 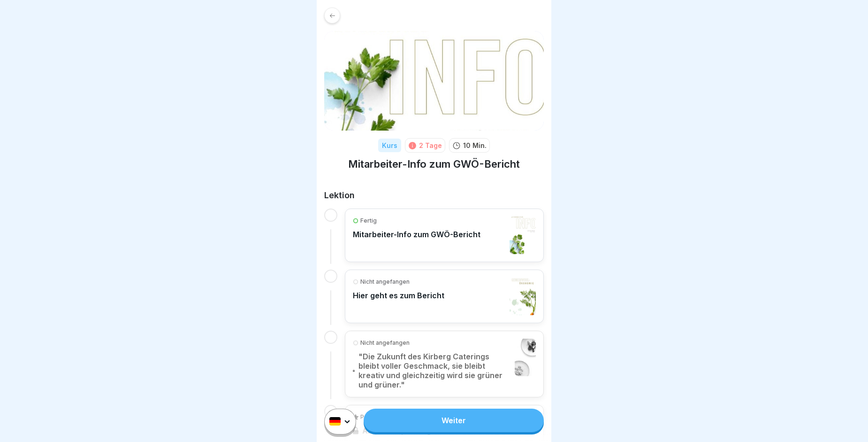 What do you see at coordinates (444, 235) in the screenshot?
I see `a: FertigMitarbeiter-Info zum GWÖ-Bericht` at bounding box center [444, 235].